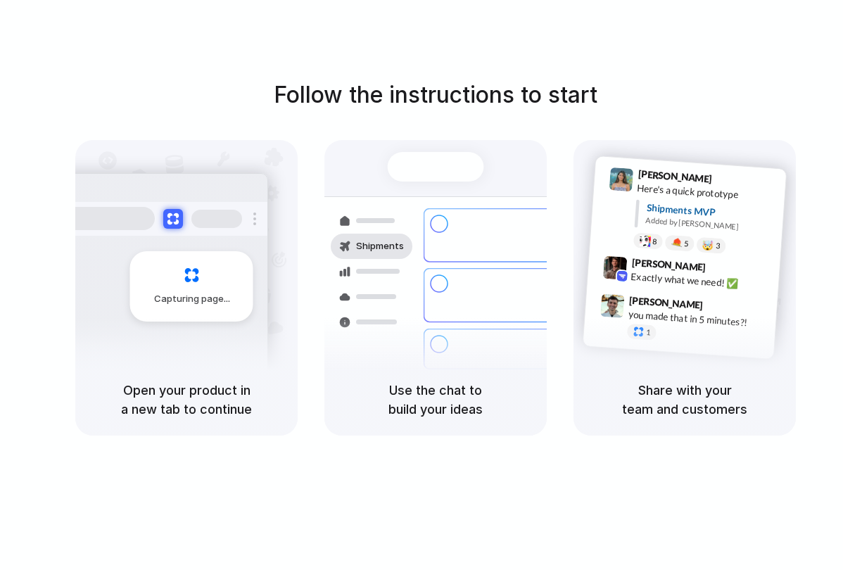 This screenshot has width=843, height=570. Describe the element at coordinates (717, 245) in the screenshot. I see `span: 3` at that location.